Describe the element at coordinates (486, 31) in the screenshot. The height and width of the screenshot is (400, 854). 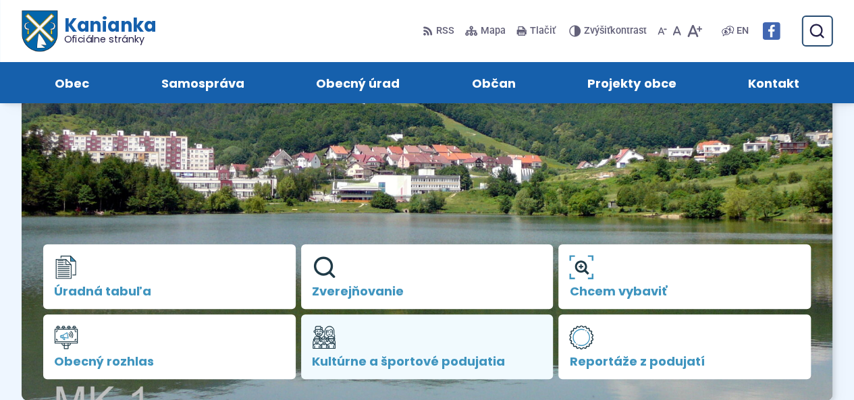
I see `a: Mapa` at that location.